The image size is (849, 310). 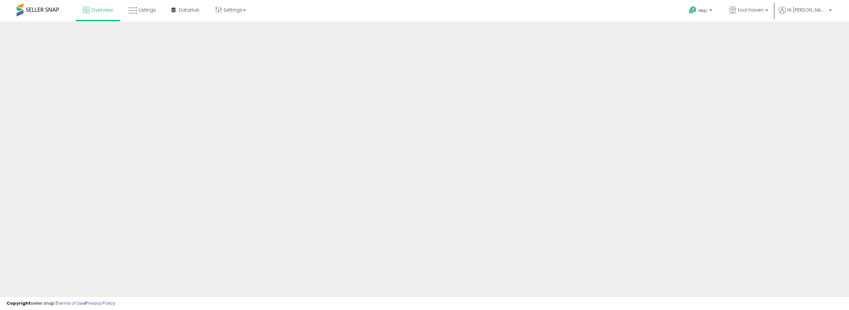 What do you see at coordinates (701, 11) in the screenshot?
I see `a: Help` at bounding box center [701, 11].